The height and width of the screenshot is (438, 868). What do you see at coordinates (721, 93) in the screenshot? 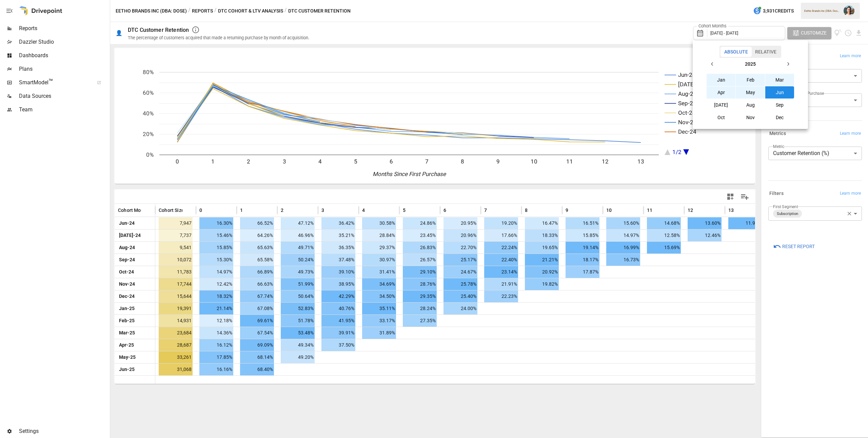
I see `button: Apr` at bounding box center [721, 93].